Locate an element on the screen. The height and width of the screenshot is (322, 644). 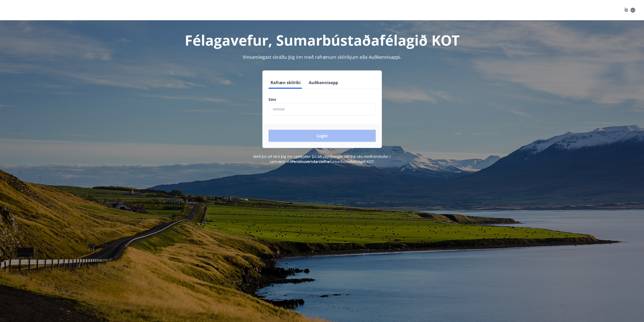
button: ÍS is located at coordinates (630, 10).